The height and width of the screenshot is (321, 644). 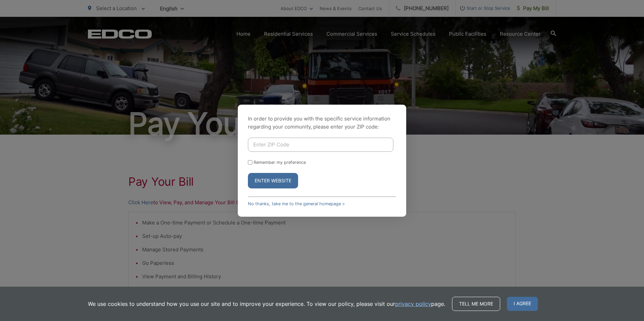 What do you see at coordinates (321, 145) in the screenshot?
I see `input: Enter ZIP Code` at bounding box center [321, 145].